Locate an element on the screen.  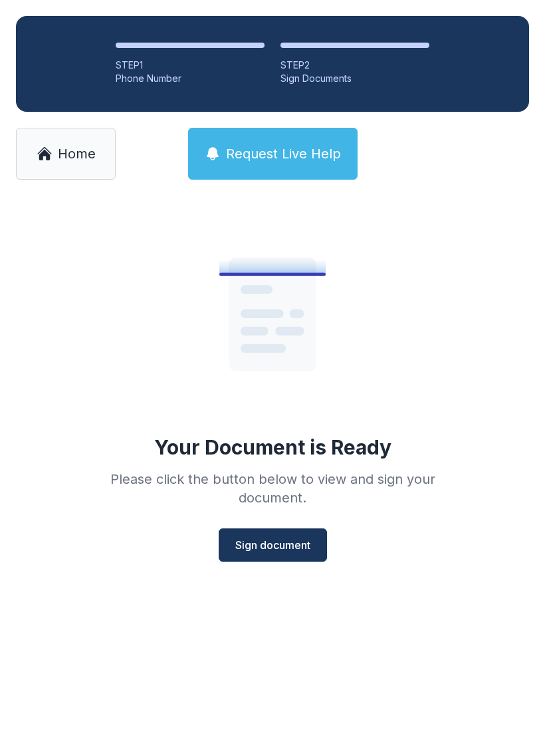
span: Home is located at coordinates (76, 154).